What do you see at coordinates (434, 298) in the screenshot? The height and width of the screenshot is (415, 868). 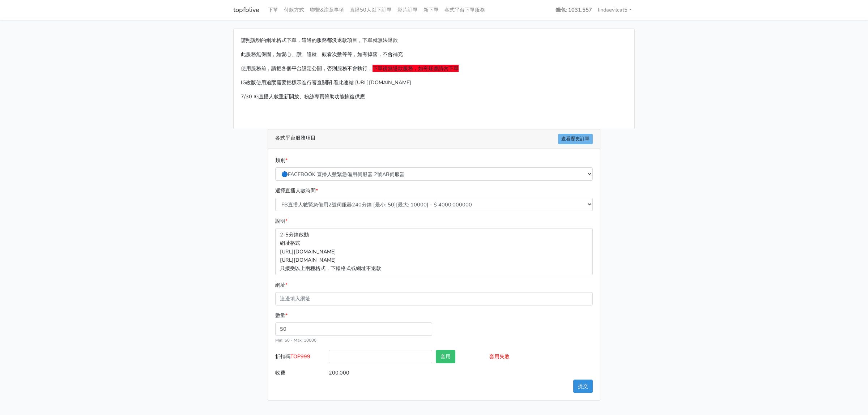 I see `input: 這邊填入網址` at bounding box center [434, 298].